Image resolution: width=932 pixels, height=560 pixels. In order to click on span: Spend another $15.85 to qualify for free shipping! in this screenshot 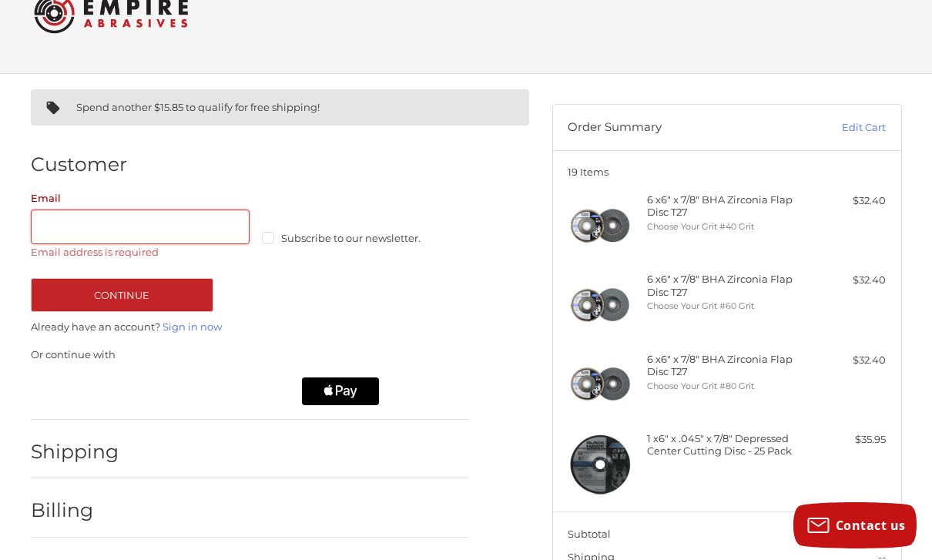, I will do `click(198, 107)`.